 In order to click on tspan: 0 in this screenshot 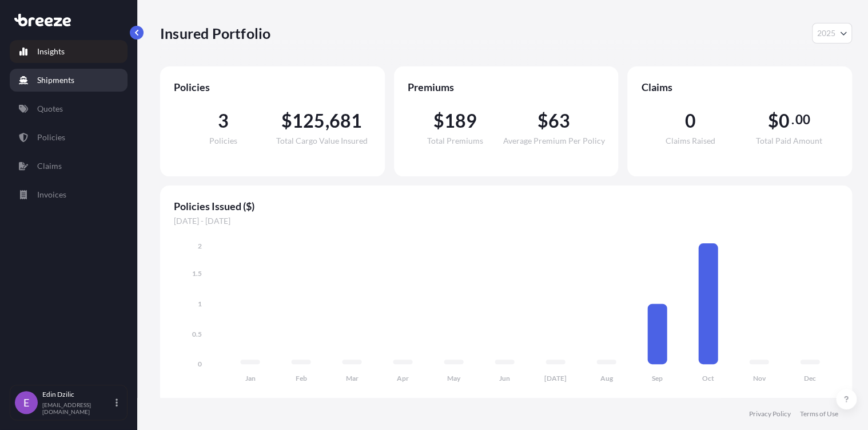, I will do `click(199, 363)`.